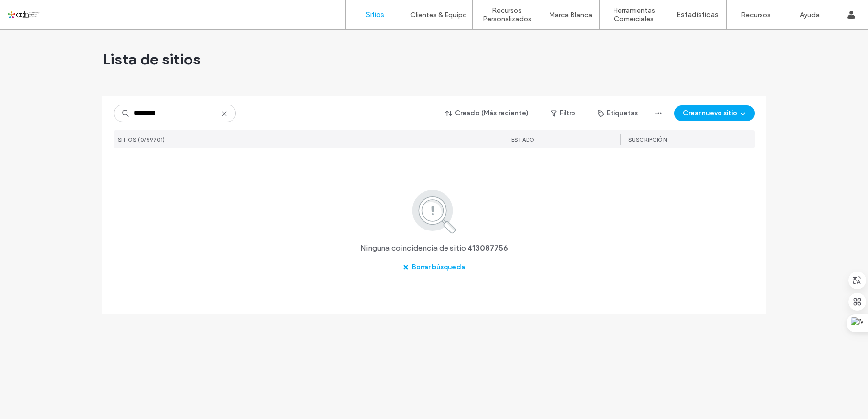  Describe the element at coordinates (756, 15) in the screenshot. I see `label: Recursos` at that location.